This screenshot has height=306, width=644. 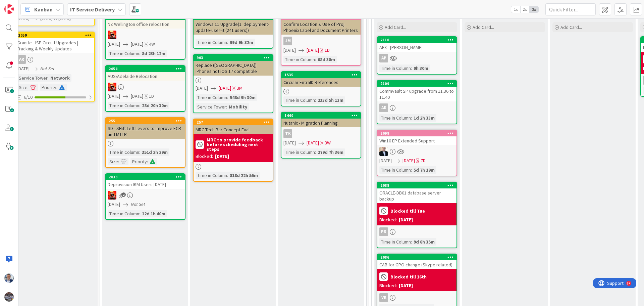 I want to click on div: Commvault SP upgrade from 11.36 to 11.40, so click(x=417, y=94).